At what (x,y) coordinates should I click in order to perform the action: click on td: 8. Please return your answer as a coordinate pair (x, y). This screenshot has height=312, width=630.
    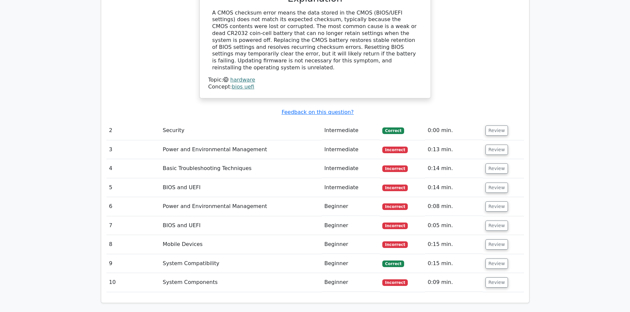
    Looking at the image, I should click on (133, 245).